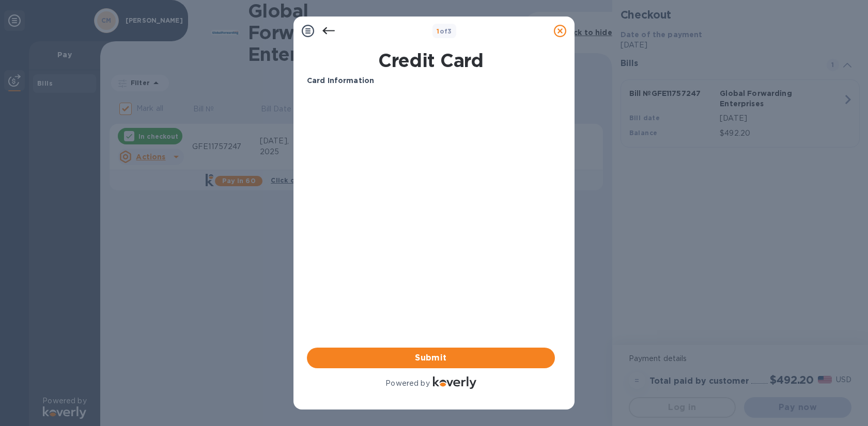  What do you see at coordinates (431, 60) in the screenshot?
I see `h1: Credit Card` at bounding box center [431, 60].